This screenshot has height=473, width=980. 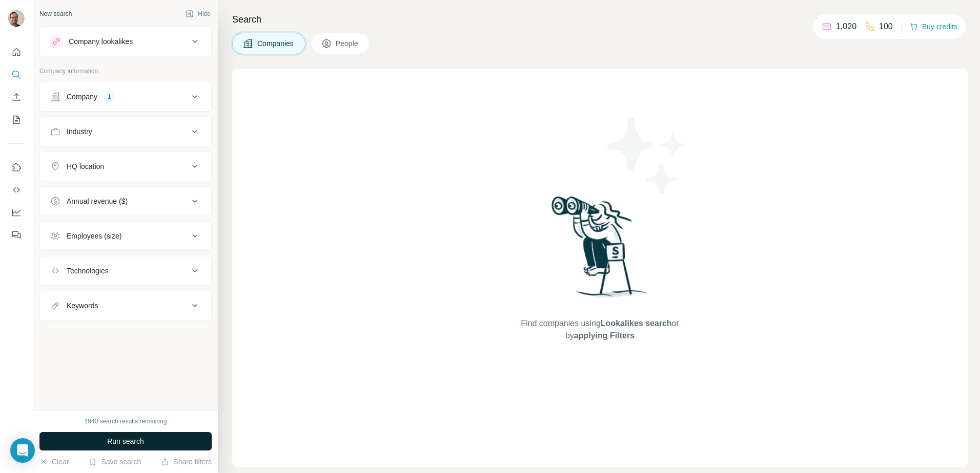 I want to click on div: New search, so click(x=56, y=14).